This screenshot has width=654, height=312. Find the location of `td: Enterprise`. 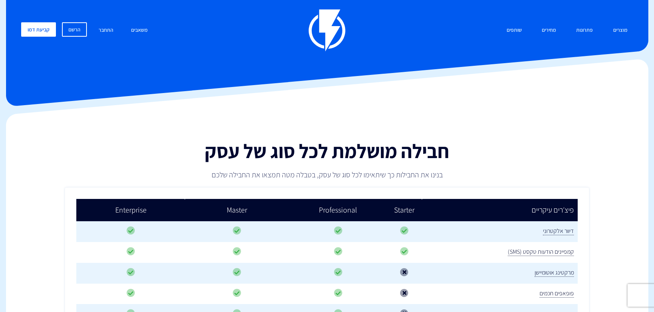

td: Enterprise is located at coordinates (131, 210).